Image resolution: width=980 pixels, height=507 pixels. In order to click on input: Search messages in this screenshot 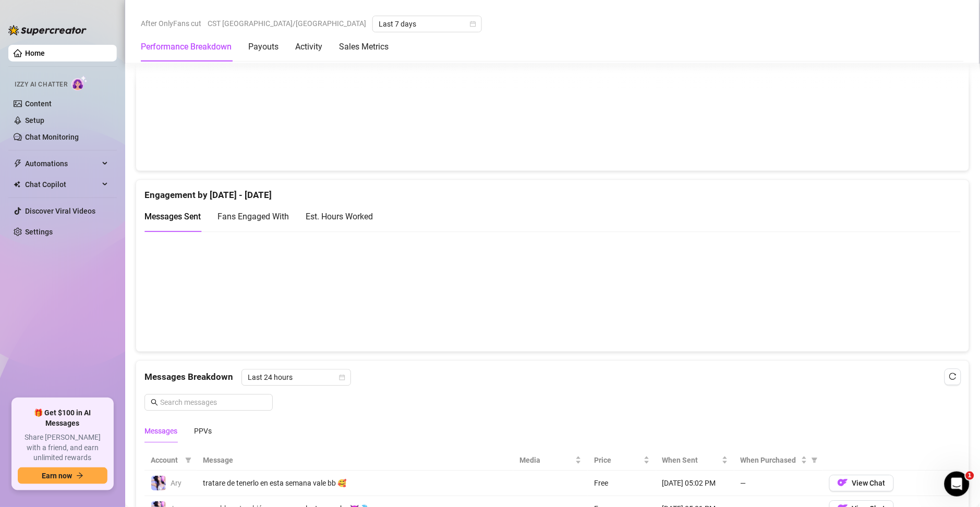, I will do `click(214, 403)`.